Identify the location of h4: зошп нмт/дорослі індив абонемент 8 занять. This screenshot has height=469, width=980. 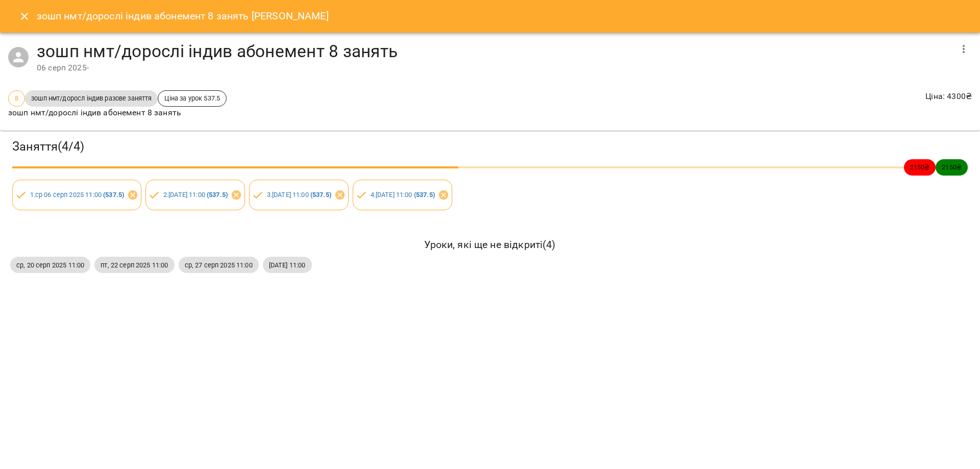
(494, 51).